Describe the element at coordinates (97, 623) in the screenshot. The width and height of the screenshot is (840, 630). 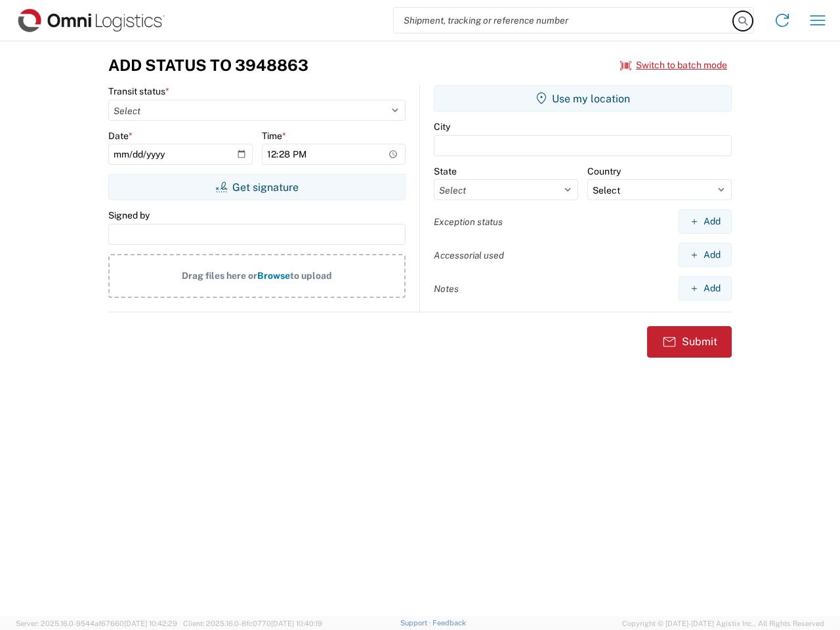
I see `span: Server: 2025.16.0-9544af67660` at that location.